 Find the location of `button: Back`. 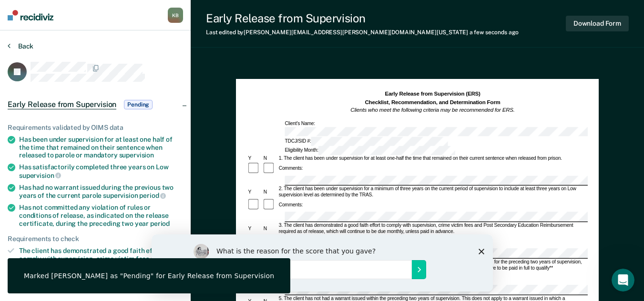

button: Back is located at coordinates (21, 46).